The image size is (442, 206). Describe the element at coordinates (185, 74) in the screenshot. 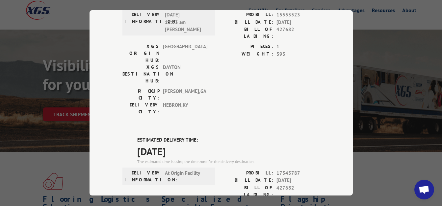

I see `span: DAYTON` at that location.